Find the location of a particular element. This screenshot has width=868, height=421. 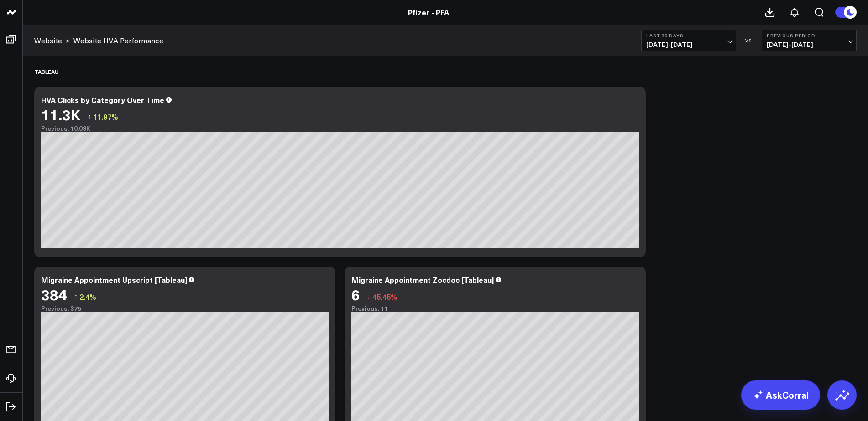

div: Migraine Appointment Upscript [Tableau] is located at coordinates (114, 280).